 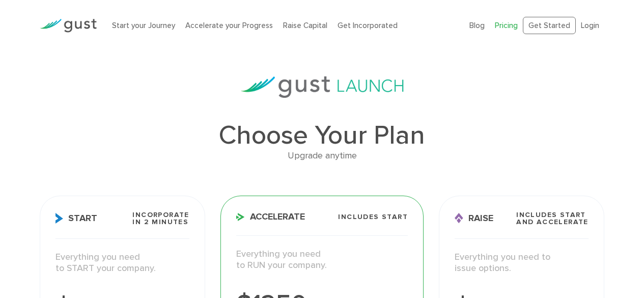 What do you see at coordinates (522, 263) in the screenshot?
I see `p: Everything you need to issue options.` at bounding box center [522, 263].